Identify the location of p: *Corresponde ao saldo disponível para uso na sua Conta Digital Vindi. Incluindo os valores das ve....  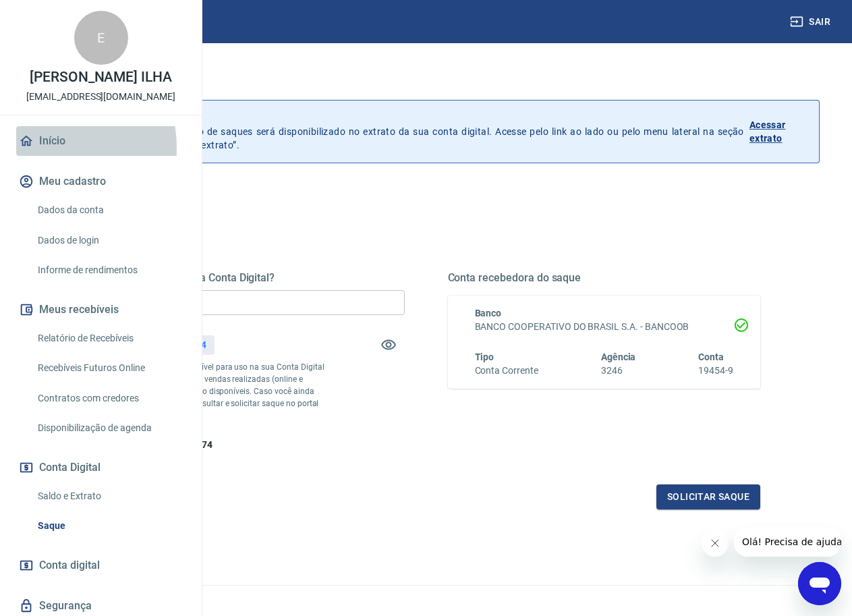
(209, 391).